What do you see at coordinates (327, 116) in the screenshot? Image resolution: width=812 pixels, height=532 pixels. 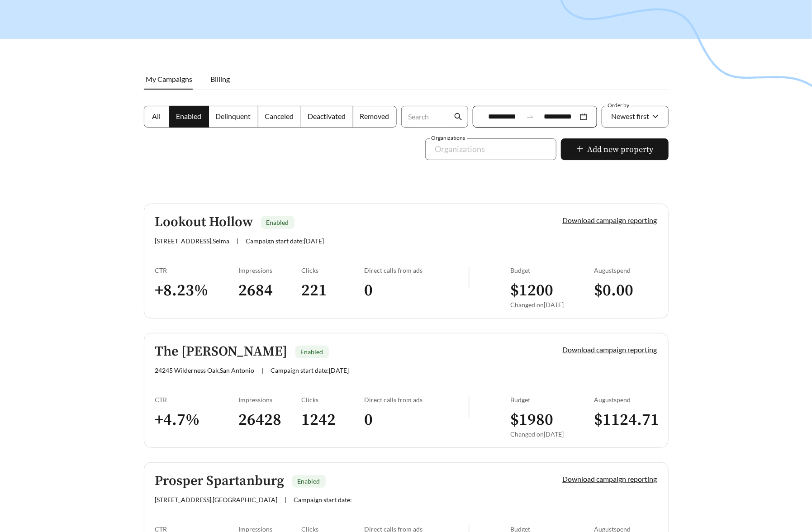 I see `span: Deactivated` at bounding box center [327, 116].